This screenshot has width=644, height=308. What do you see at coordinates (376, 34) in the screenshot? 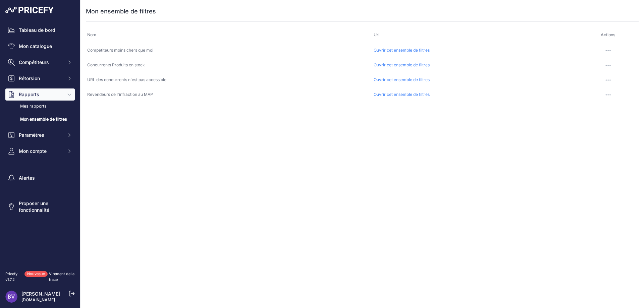
I see `span: Url` at bounding box center [376, 34].